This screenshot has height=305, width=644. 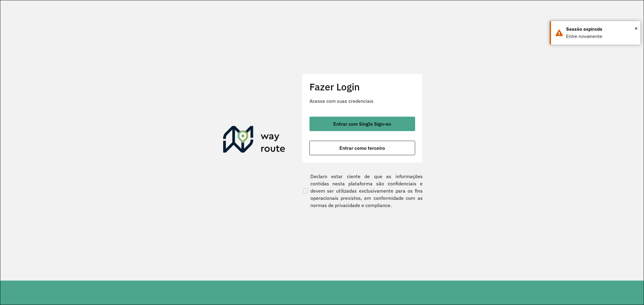 I want to click on p: Acesse com suas credenciais, so click(x=362, y=101).